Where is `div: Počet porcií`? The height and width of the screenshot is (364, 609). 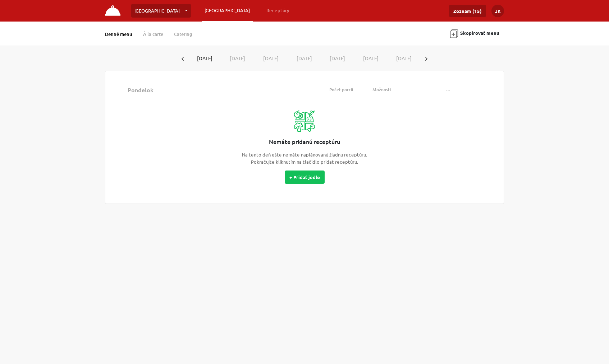
div: Počet porcií is located at coordinates (341, 90).